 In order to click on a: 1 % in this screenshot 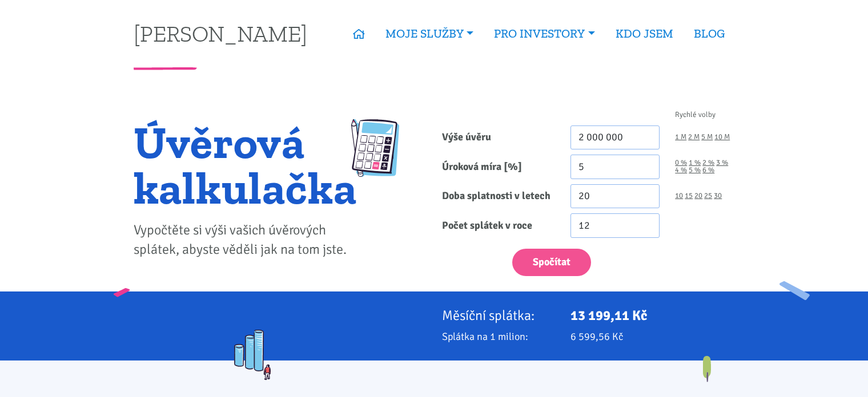, I will do `click(694, 163)`.